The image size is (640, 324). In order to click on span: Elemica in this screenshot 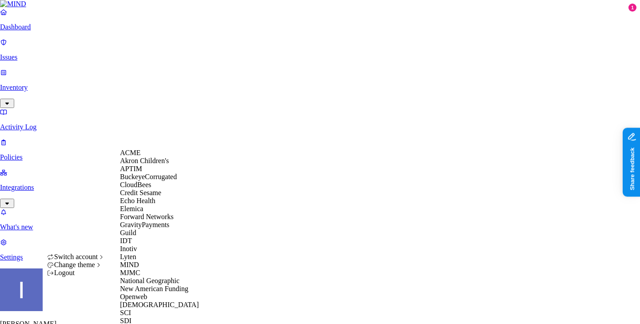, I will do `click(132, 209)`.